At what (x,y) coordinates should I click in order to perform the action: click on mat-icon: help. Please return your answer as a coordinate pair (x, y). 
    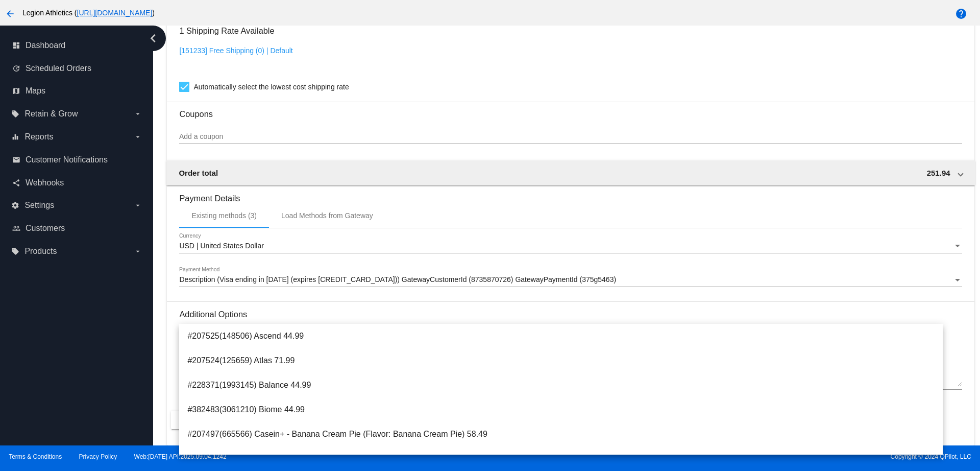
    Looking at the image, I should click on (961, 14).